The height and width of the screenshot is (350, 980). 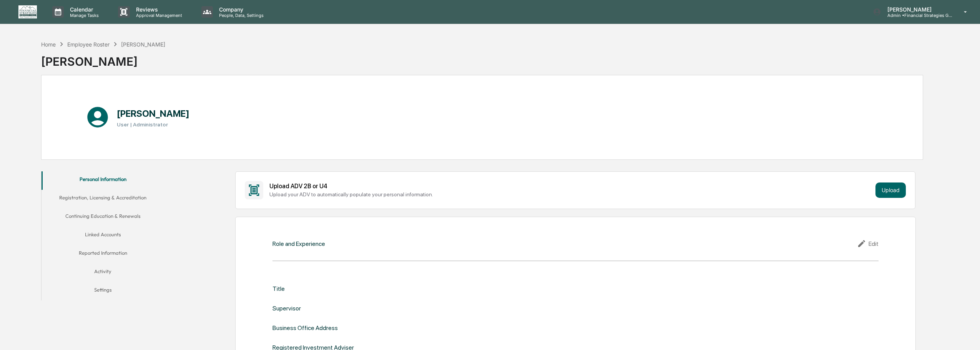 I want to click on div: Upload ADV 2B or U4, so click(x=571, y=186).